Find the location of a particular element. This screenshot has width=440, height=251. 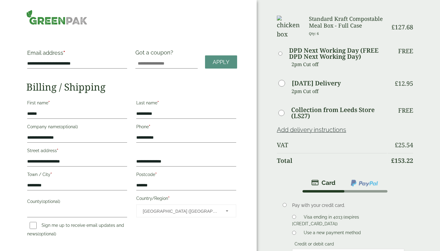

label: Phone is located at coordinates (186, 127).